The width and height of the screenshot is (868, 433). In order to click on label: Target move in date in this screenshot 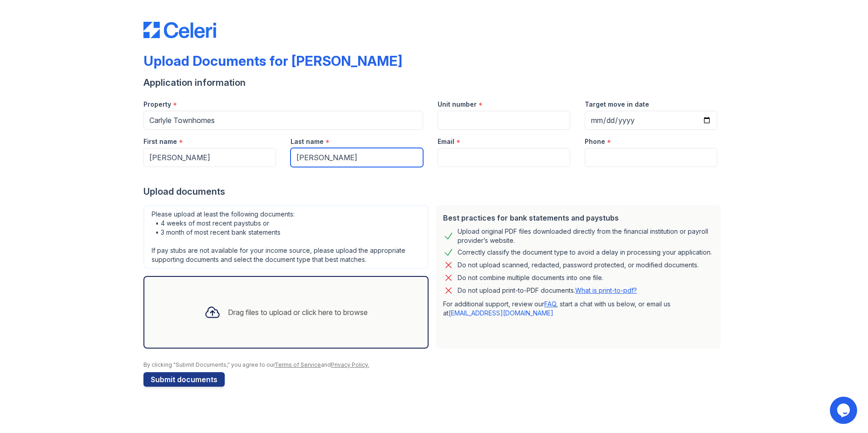, I will do `click(617, 104)`.